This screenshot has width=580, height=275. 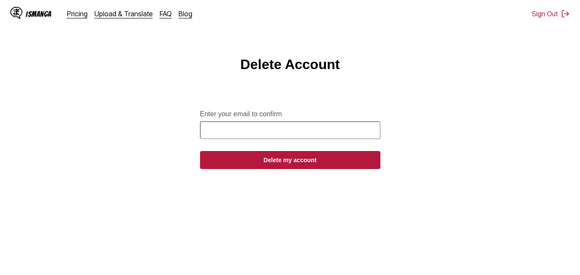 I want to click on h1: Delete Account, so click(x=290, y=64).